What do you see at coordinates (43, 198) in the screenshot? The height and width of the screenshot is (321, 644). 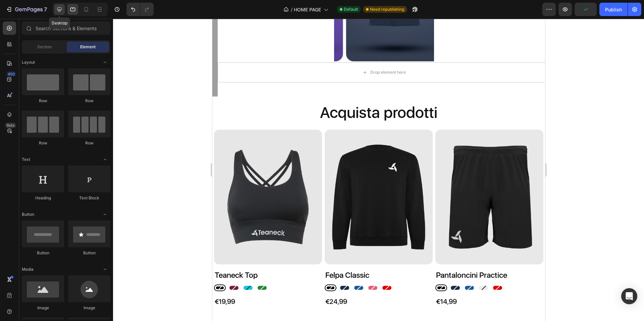 I see `div: Heading` at bounding box center [43, 198].